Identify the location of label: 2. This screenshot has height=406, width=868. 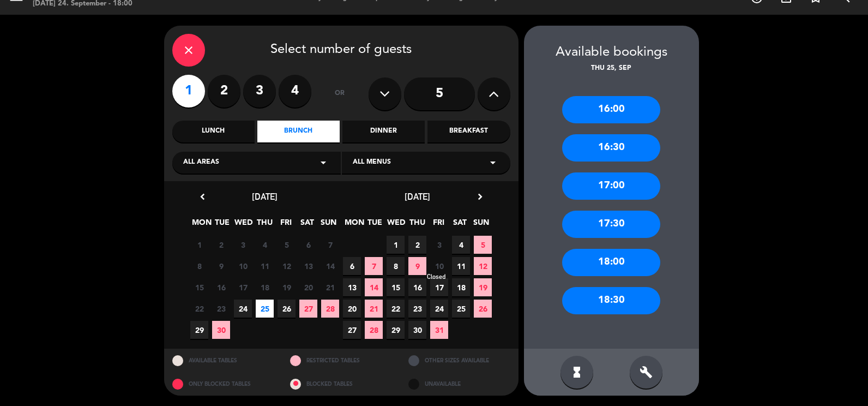
(225, 91).